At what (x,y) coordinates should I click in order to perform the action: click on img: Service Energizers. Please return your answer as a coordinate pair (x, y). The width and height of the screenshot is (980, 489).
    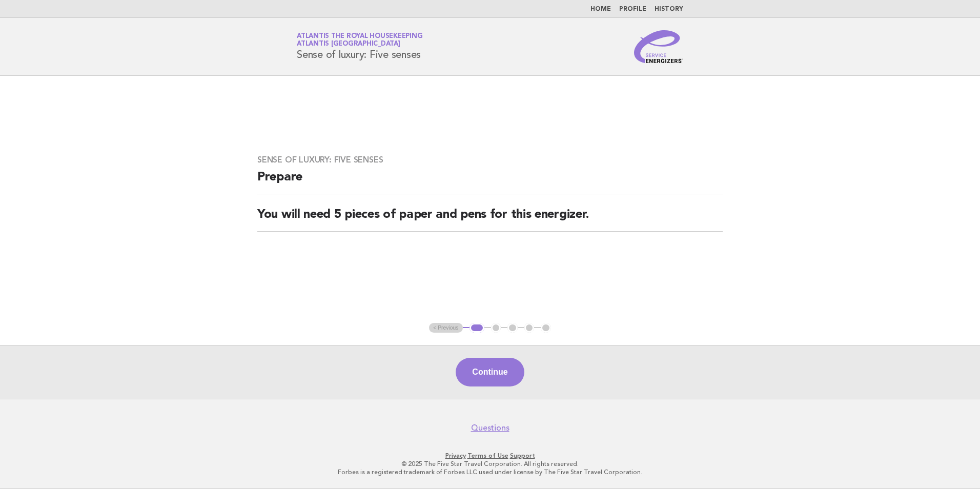
    Looking at the image, I should click on (658, 46).